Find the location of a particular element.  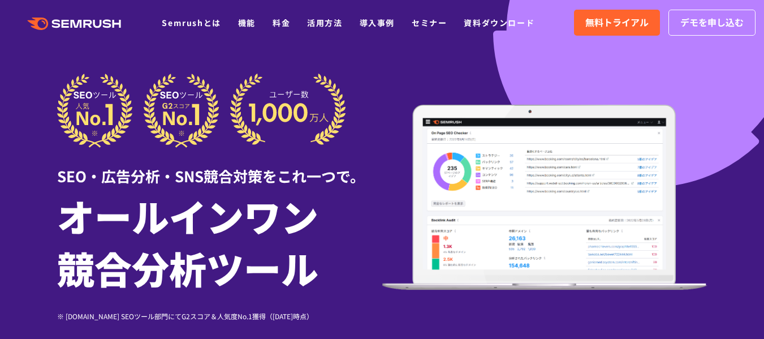

a: 活用方法 is located at coordinates (324, 23).